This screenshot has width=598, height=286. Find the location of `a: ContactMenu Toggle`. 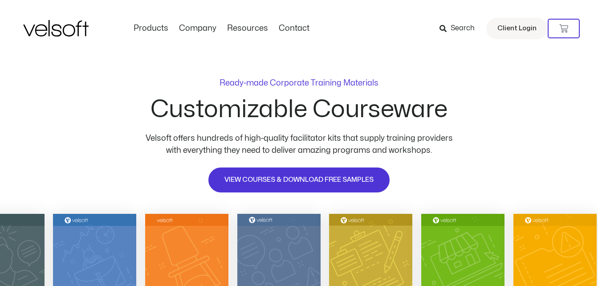

a: ContactMenu Toggle is located at coordinates (294, 28).